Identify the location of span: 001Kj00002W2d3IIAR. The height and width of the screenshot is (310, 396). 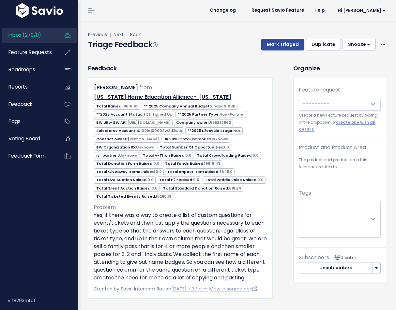
(162, 131).